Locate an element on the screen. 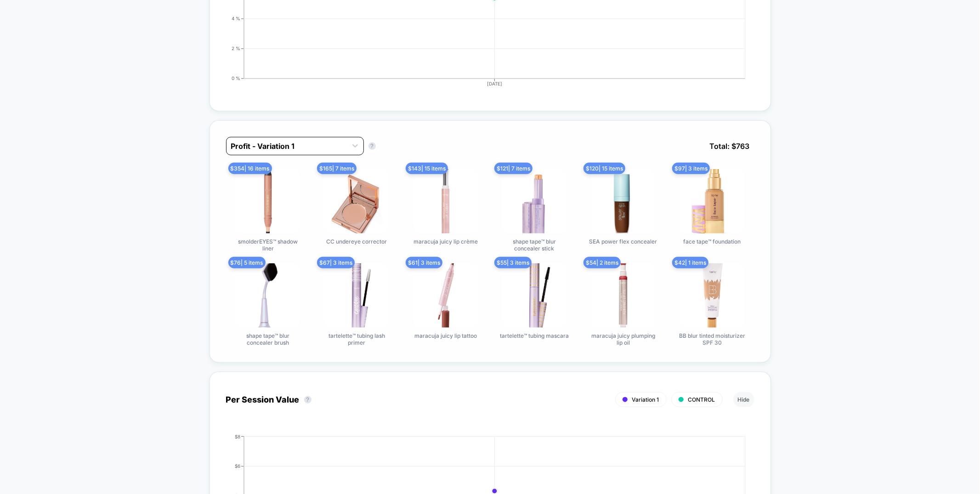 This screenshot has height=494, width=980. img: maracuja juicy lip crème is located at coordinates (446, 201).